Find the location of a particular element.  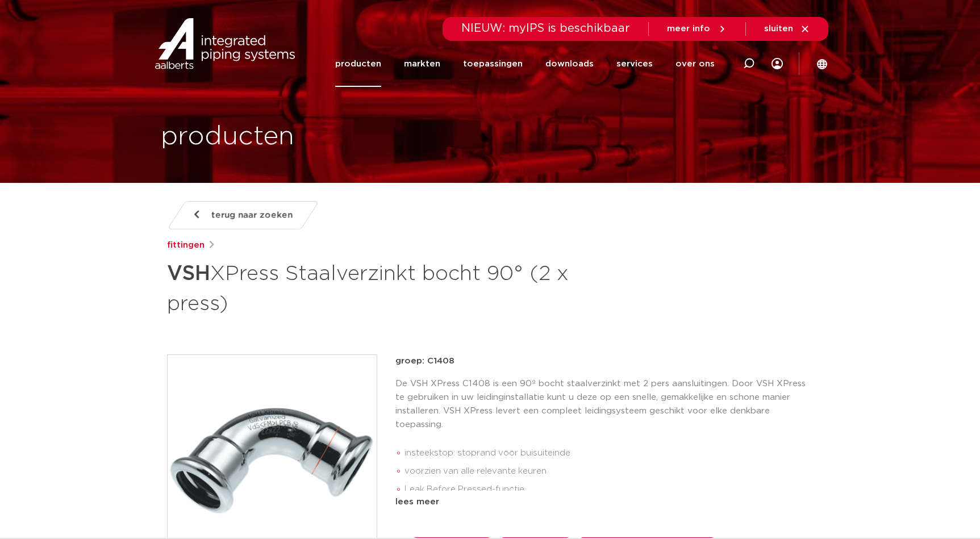

strong: VSH is located at coordinates (188, 274).